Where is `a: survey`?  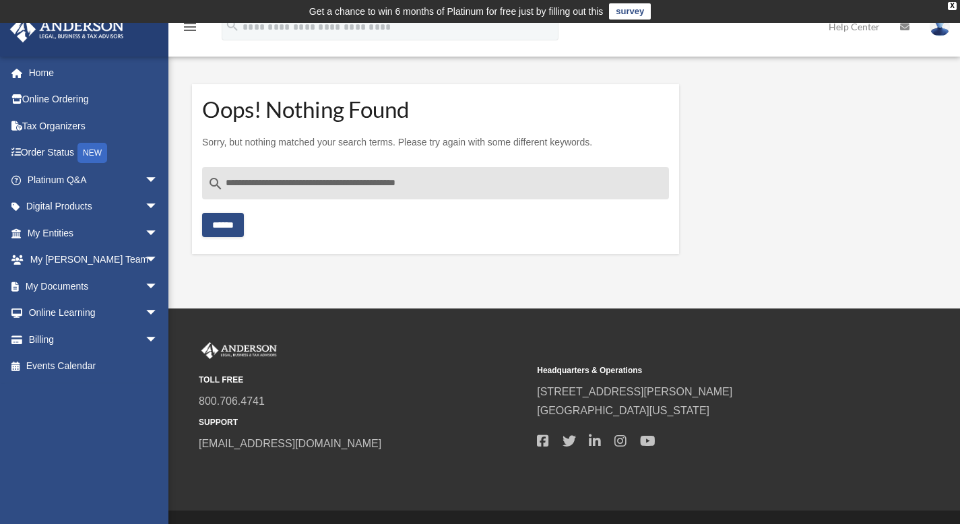 a: survey is located at coordinates (630, 11).